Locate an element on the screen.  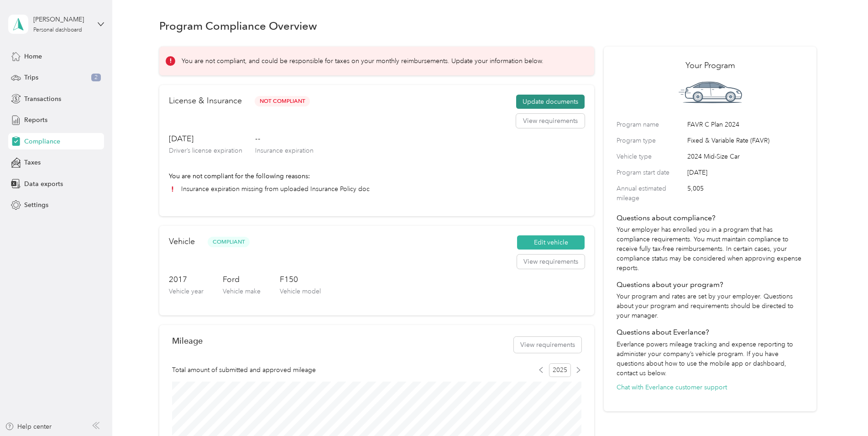
p: You are not compliant, and could be responsible for taxes on your monthly reimbursements. Update ... is located at coordinates (363, 61).